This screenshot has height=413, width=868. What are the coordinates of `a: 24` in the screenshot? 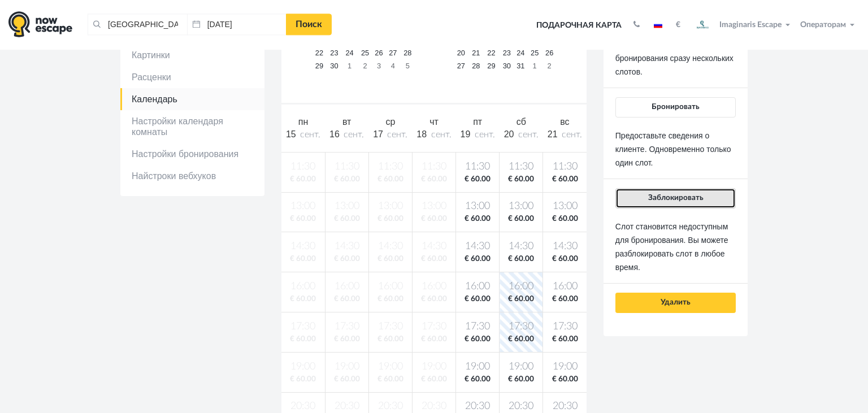 It's located at (349, 53).